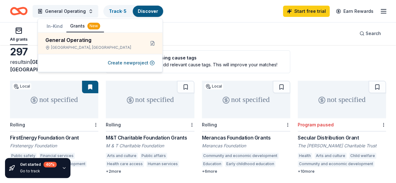 The width and height of the screenshot is (396, 183). Describe the element at coordinates (133, 11) in the screenshot. I see `button: Track· 5Discover` at that location.